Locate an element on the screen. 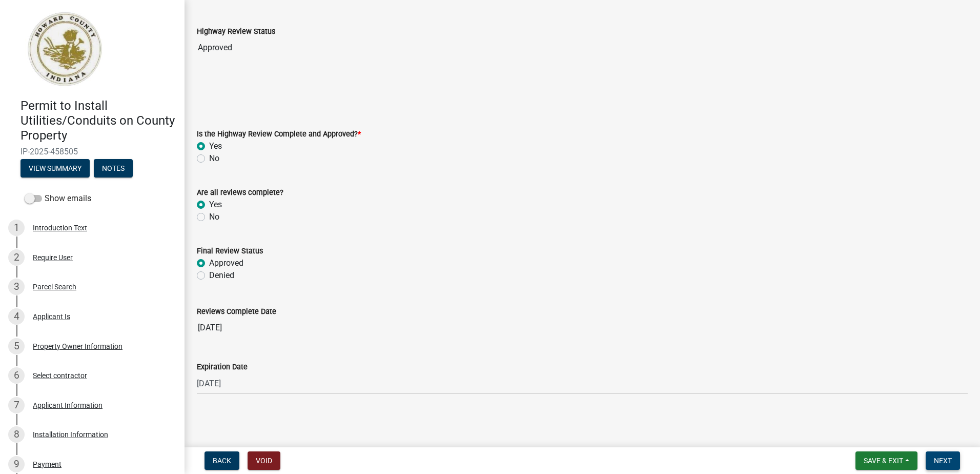 The image size is (980, 474). label: Are all reviews complete? is located at coordinates (240, 193).